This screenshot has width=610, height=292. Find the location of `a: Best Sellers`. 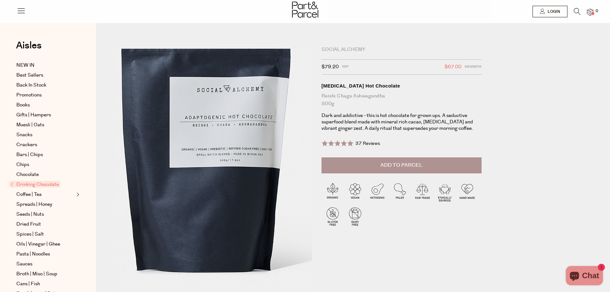

a: Best Sellers is located at coordinates (45, 75).